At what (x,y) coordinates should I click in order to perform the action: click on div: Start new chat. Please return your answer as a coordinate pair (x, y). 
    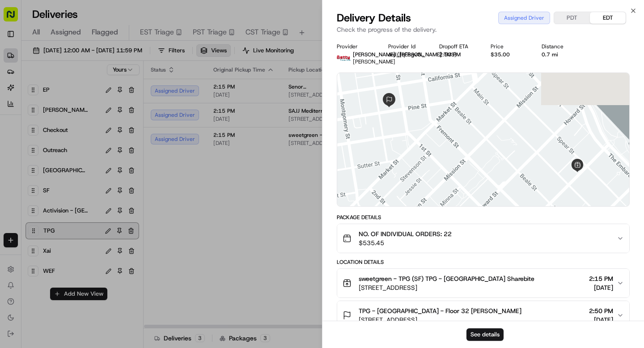
    Looking at the image, I should click on (88, 90).